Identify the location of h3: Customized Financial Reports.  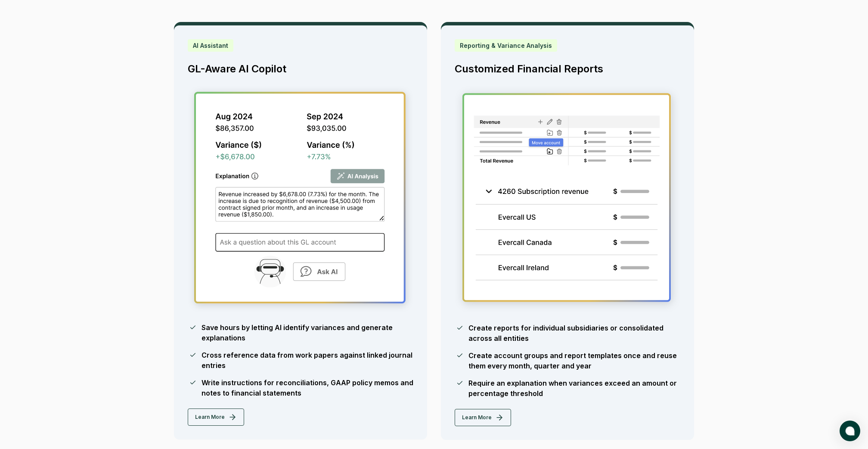
(567, 69).